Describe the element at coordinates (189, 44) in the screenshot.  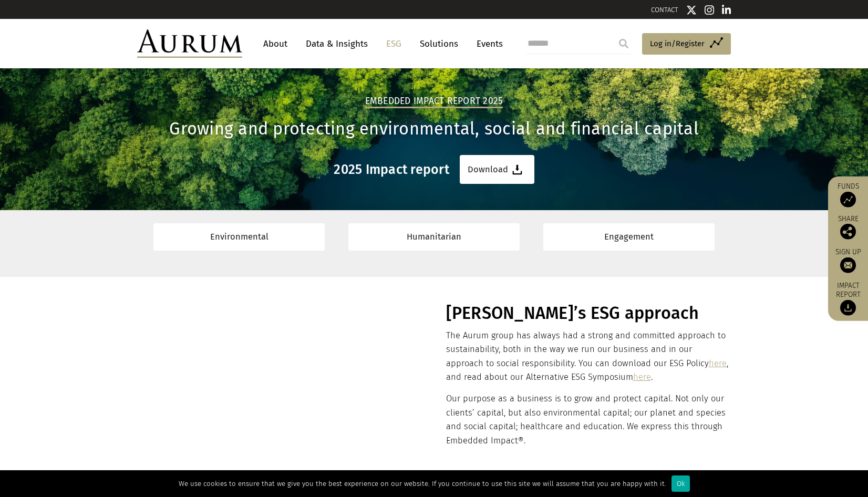
I see `img: Aurum` at that location.